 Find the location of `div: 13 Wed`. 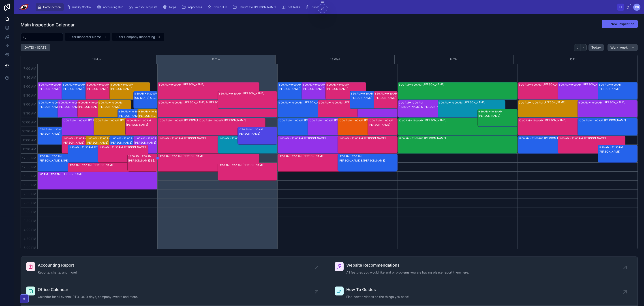

div: 13 Wed is located at coordinates (335, 59).